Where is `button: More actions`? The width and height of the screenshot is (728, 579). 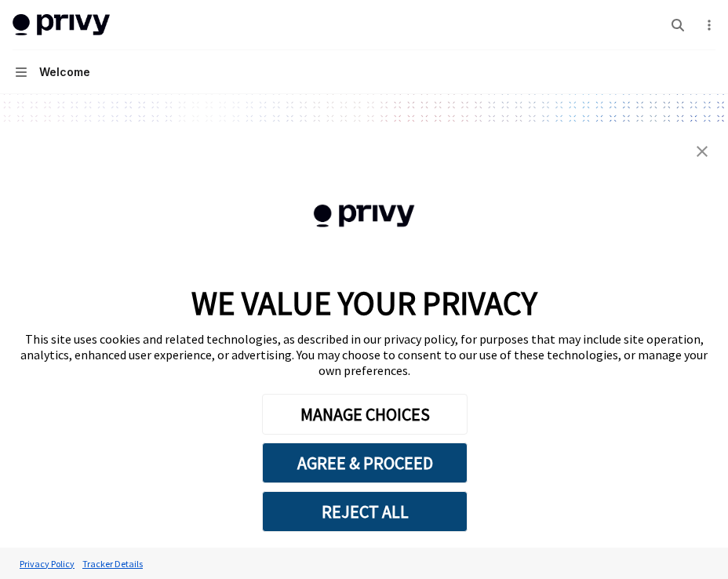
button: More actions is located at coordinates (707, 25).